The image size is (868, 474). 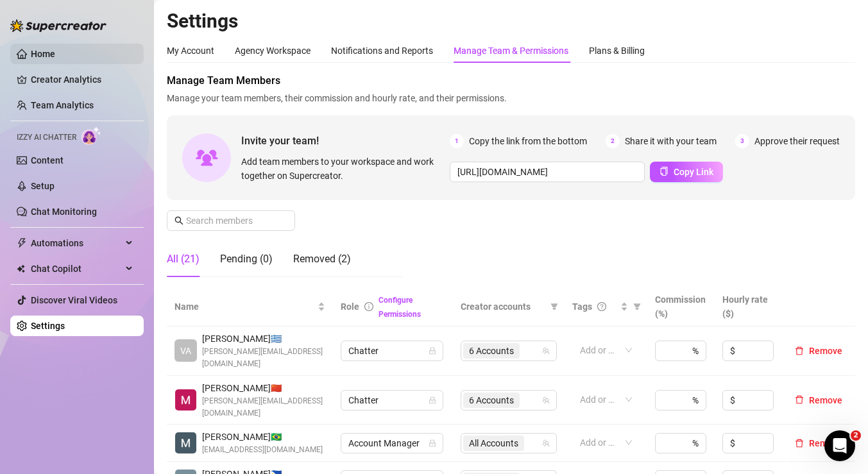 What do you see at coordinates (511, 21) in the screenshot?
I see `h2: Settings` at bounding box center [511, 21].